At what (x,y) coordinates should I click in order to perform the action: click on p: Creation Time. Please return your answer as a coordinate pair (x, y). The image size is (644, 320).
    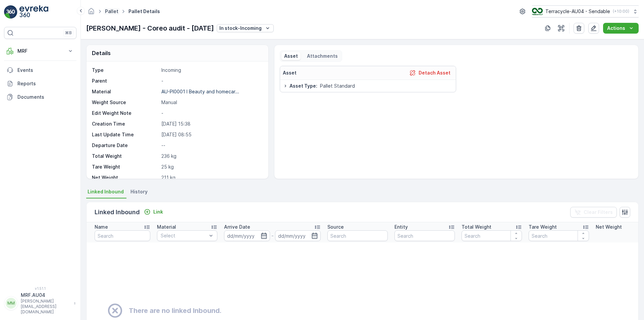
    Looking at the image, I should click on (125, 123).